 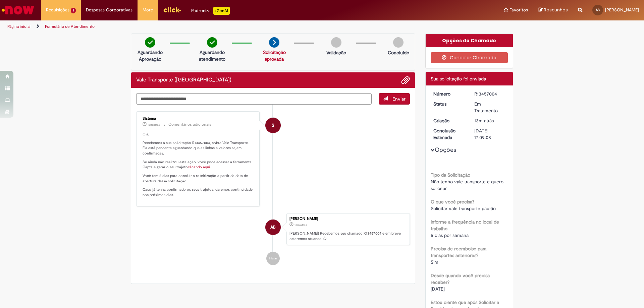 What do you see at coordinates (150, 55) in the screenshot?
I see `p: Aguardando Aprovação` at bounding box center [150, 55].